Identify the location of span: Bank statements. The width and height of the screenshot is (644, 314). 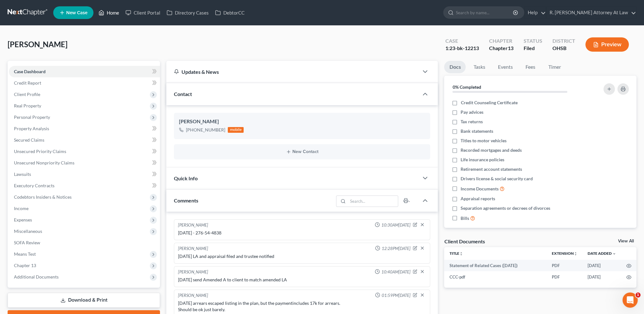
(477, 131).